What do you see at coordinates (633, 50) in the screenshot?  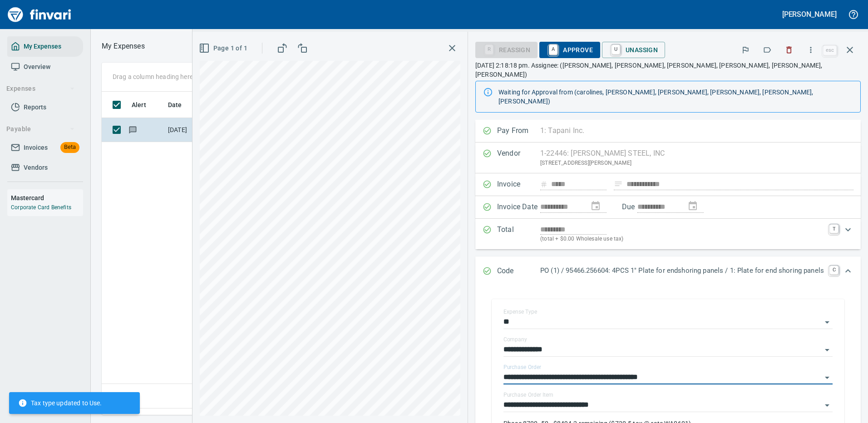 I see `span: Unassign` at bounding box center [633, 50].